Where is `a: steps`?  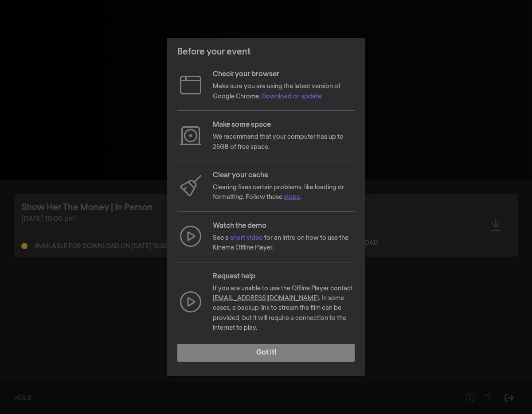 a: steps is located at coordinates (292, 197).